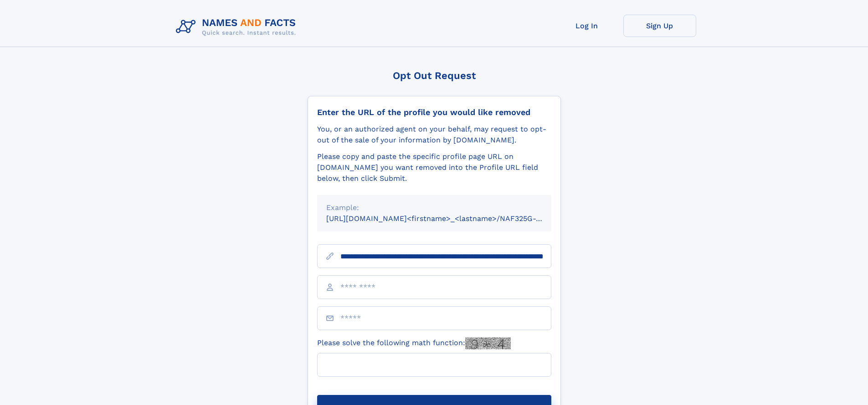  Describe the element at coordinates (413, 343) in the screenshot. I see `label: Please solve the following math function:` at that location.